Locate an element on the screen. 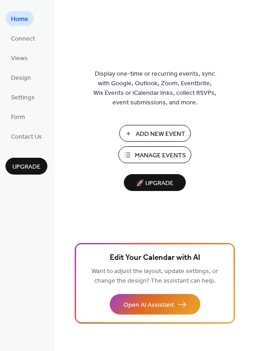  button: Upgrade is located at coordinates (26, 166).